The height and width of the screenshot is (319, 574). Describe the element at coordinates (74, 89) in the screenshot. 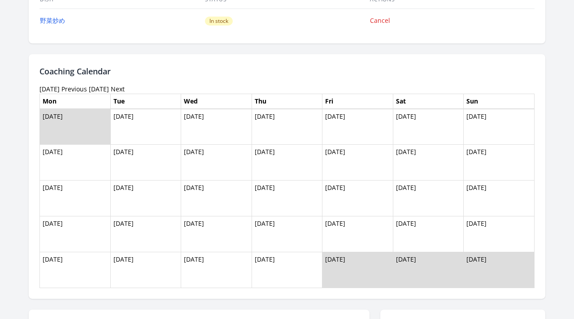

I see `a: Previous` at that location.